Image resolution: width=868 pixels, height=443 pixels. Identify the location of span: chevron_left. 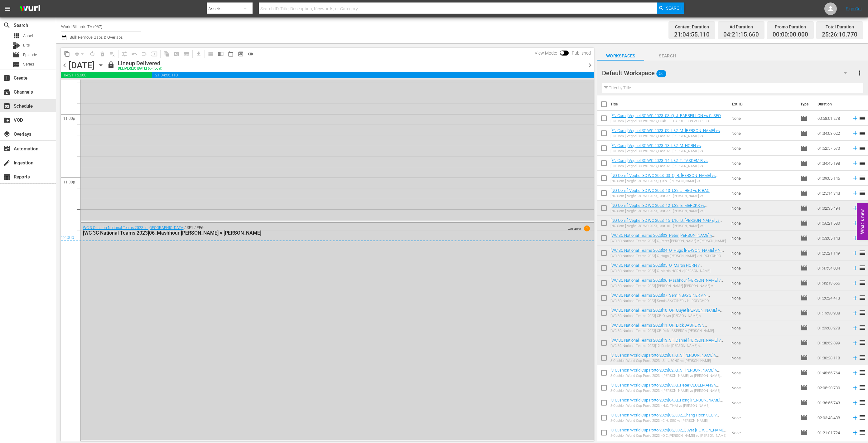
(64, 65).